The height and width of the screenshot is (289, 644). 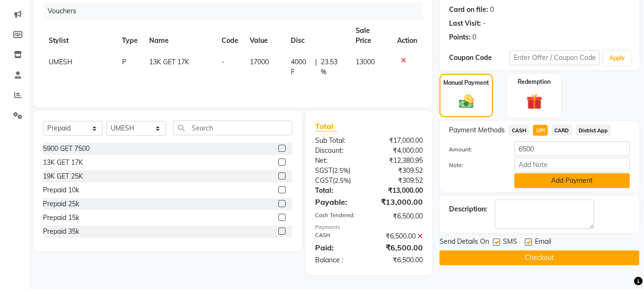 What do you see at coordinates (555, 58) in the screenshot?
I see `input: Enter Offer / Coupon Code` at bounding box center [555, 58].